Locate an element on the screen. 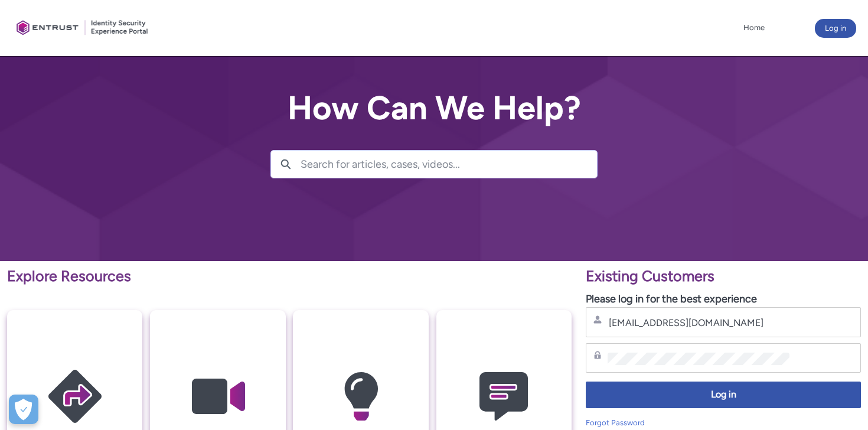 This screenshot has height=430, width=868. span: Log in is located at coordinates (724, 394).